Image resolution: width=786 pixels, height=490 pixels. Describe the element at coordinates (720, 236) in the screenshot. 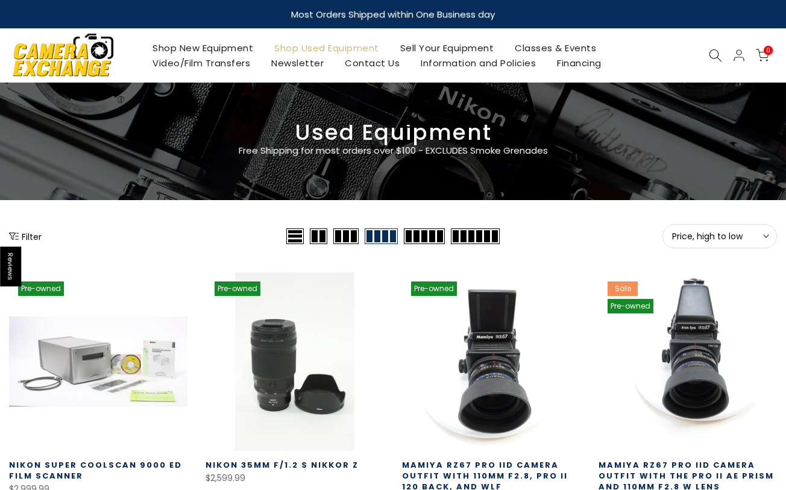

I see `button: Price, high to low` at that location.